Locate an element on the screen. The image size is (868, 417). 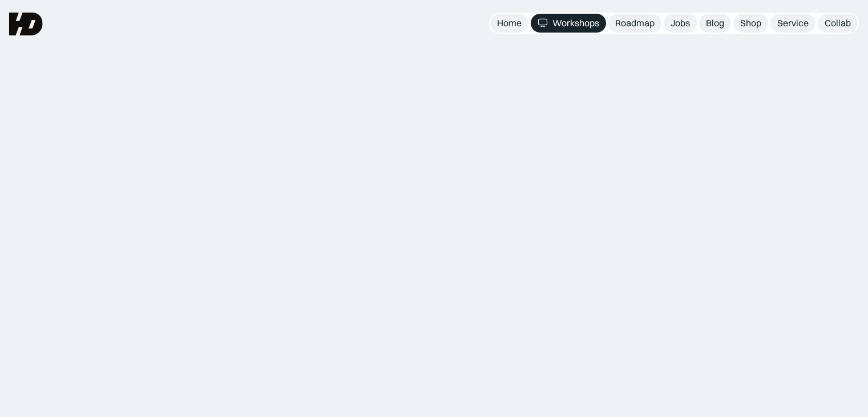
div: Collab is located at coordinates (838, 23).